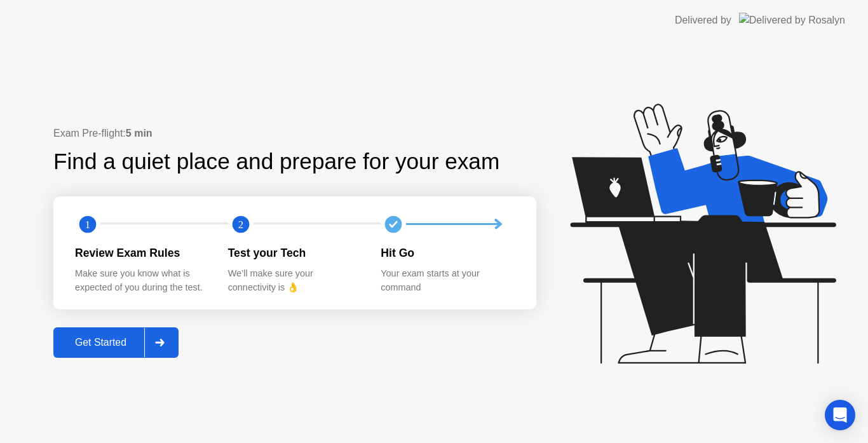  I want to click on div: Your exam starts at your command, so click(447, 280).